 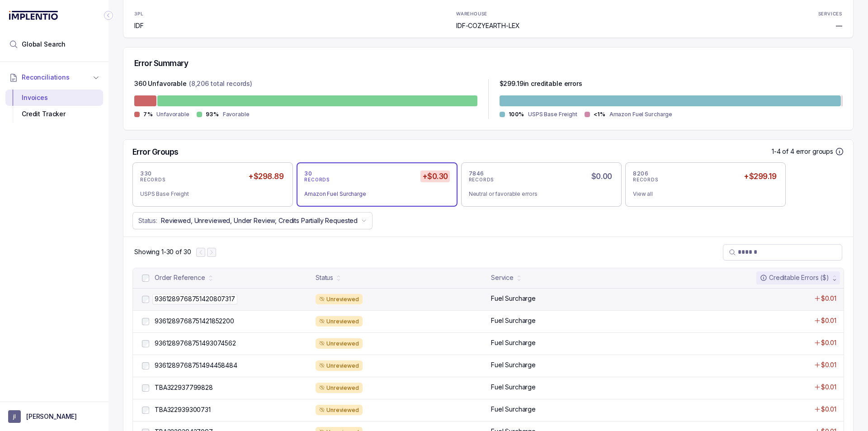 I want to click on p: 100%, so click(x=516, y=115).